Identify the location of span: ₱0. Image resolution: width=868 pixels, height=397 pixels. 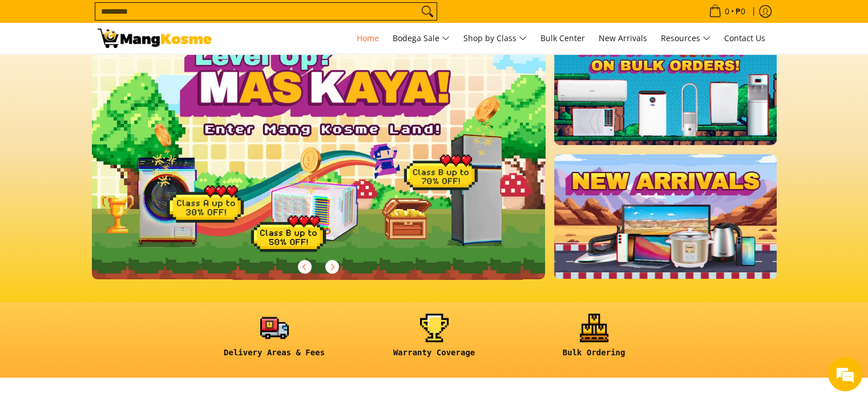
(740, 12).